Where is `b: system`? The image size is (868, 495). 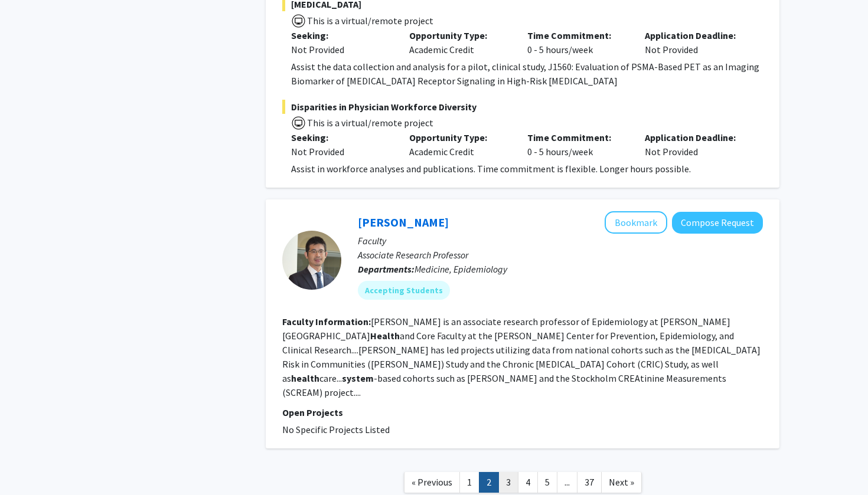 b: system is located at coordinates (358, 379).